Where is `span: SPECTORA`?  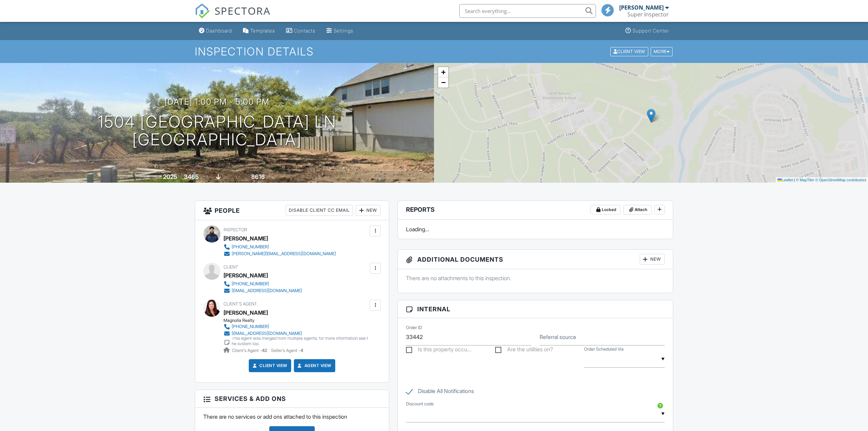
span: SPECTORA is located at coordinates (242, 11).